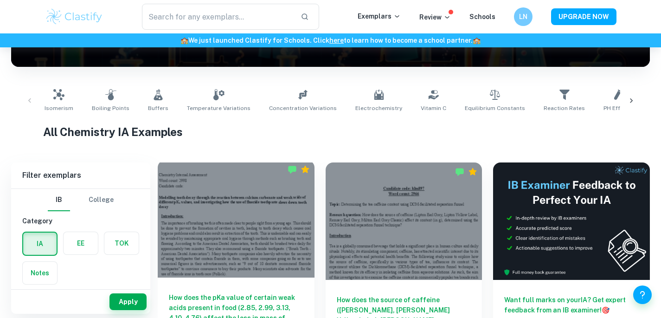 The image size is (661, 318). Describe the element at coordinates (74, 17) in the screenshot. I see `a: Clastify logo` at that location.